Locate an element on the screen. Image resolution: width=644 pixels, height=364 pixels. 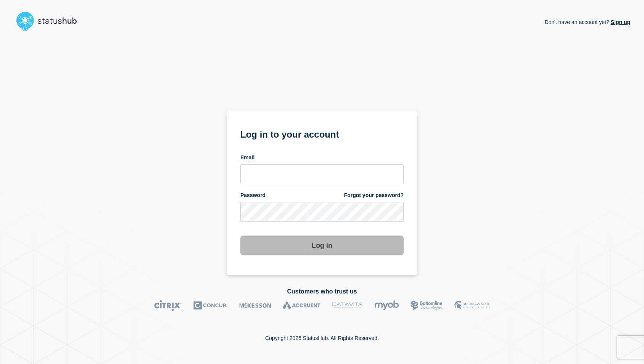
img: StatusHub logo is located at coordinates (50, 21).